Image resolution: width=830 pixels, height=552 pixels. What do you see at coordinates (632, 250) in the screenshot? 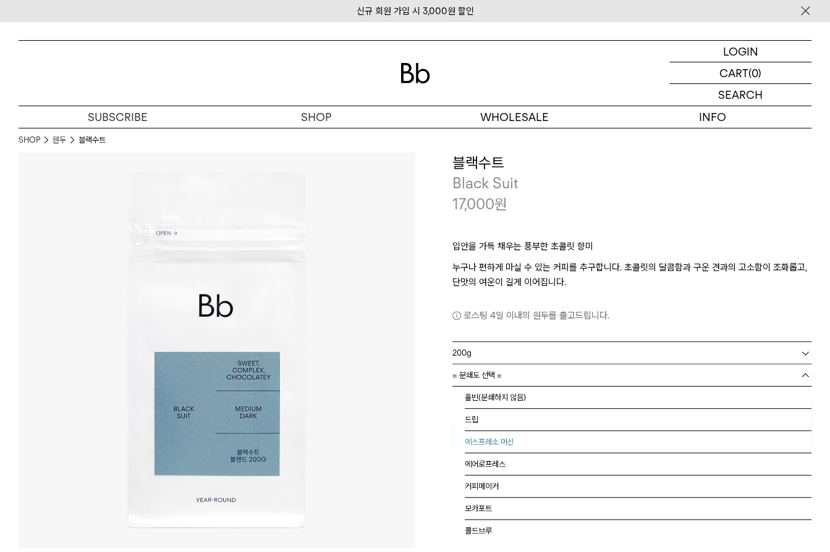
I see `p: 입안을 가득 채우는 풍부한 초콜릿 향미` at bounding box center [632, 250].